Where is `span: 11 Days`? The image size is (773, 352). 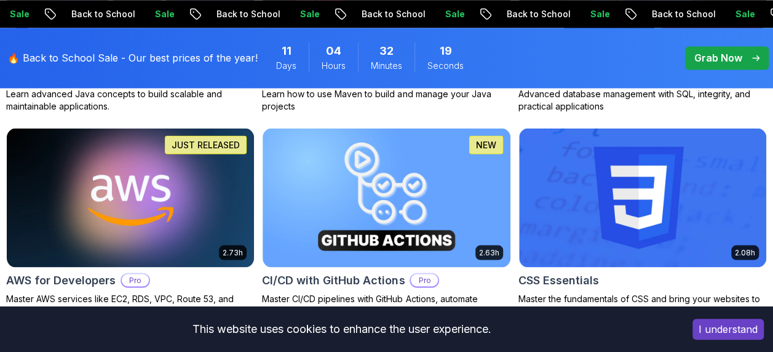
span: 11 Days is located at coordinates (287, 51).